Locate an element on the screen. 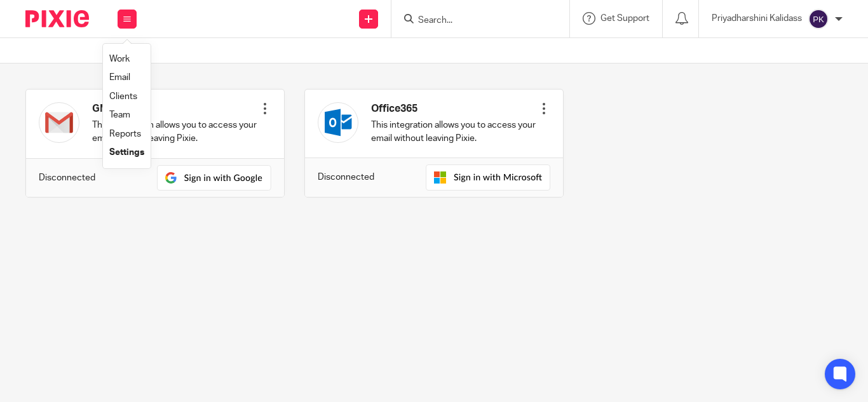 The height and width of the screenshot is (402, 868). h4: GMail is located at coordinates (175, 109).